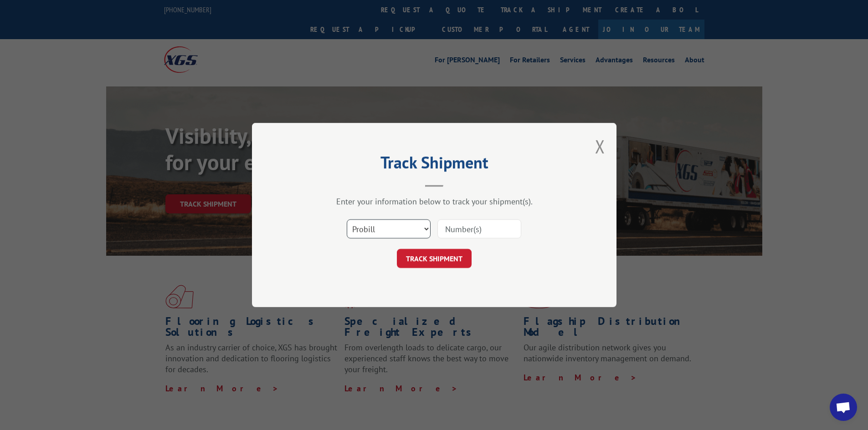  Describe the element at coordinates (479, 229) in the screenshot. I see `input: Number(s)` at that location.